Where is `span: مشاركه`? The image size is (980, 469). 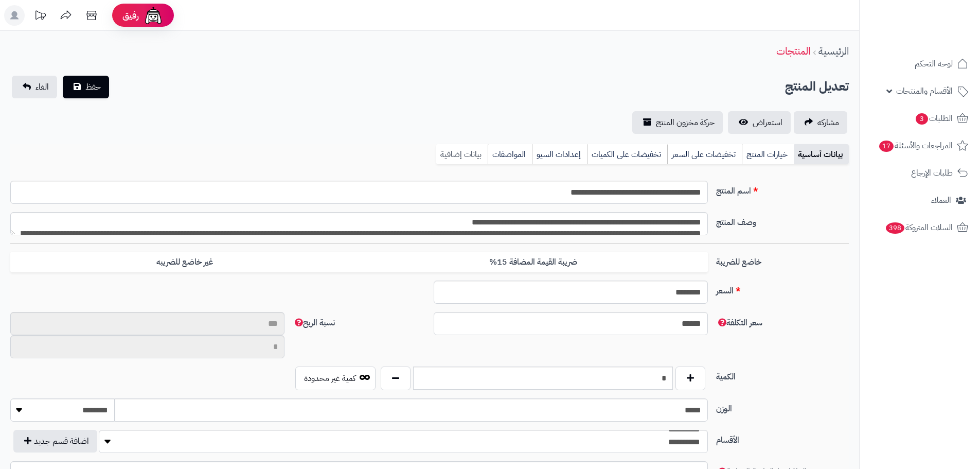 span: مشاركه is located at coordinates (828, 123).